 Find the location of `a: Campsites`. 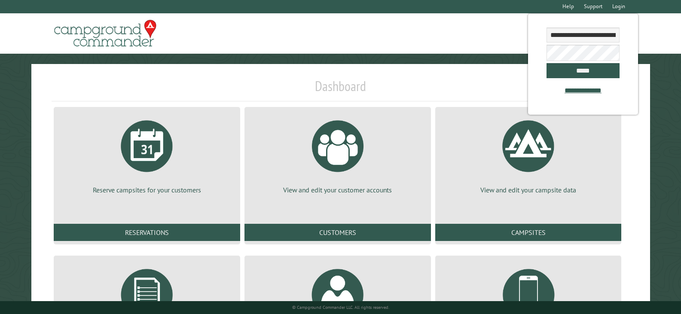

a: Campsites is located at coordinates (529, 233).